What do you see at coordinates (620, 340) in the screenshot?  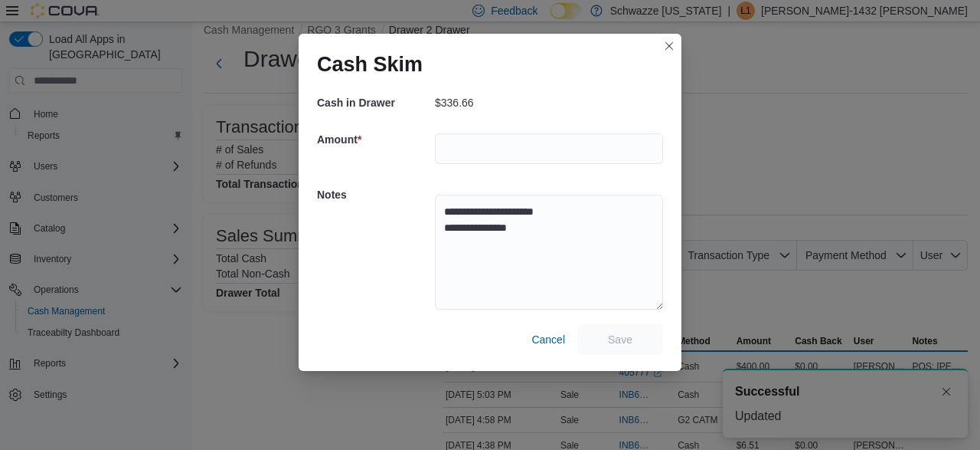 I see `span: Save` at bounding box center [620, 340].